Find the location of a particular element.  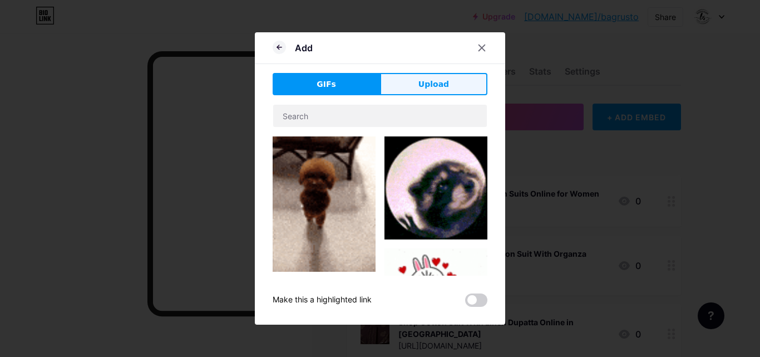

span: GIFs is located at coordinates (326, 84).